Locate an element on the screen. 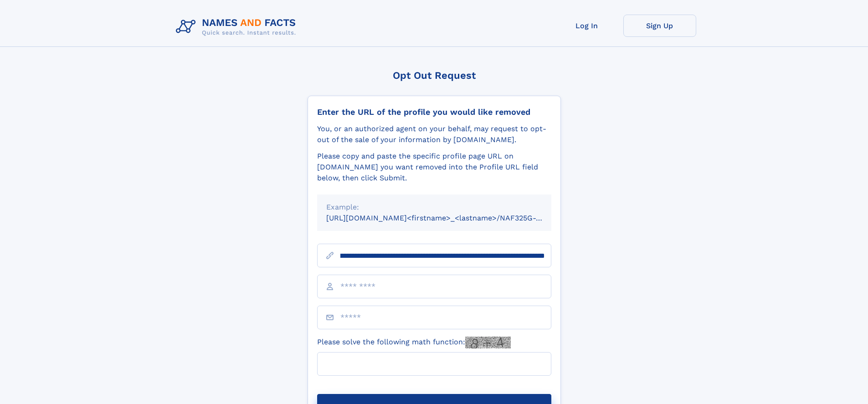 This screenshot has width=868, height=404. label: Please solve the following math function: is located at coordinates (414, 343).